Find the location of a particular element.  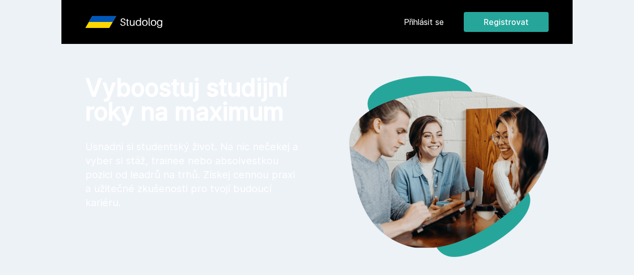

p: Usnadni si studentský život. Na nic nečekej a vyber si stáž, trainee nebo absolvestkou pozici od ... is located at coordinates (193, 175).